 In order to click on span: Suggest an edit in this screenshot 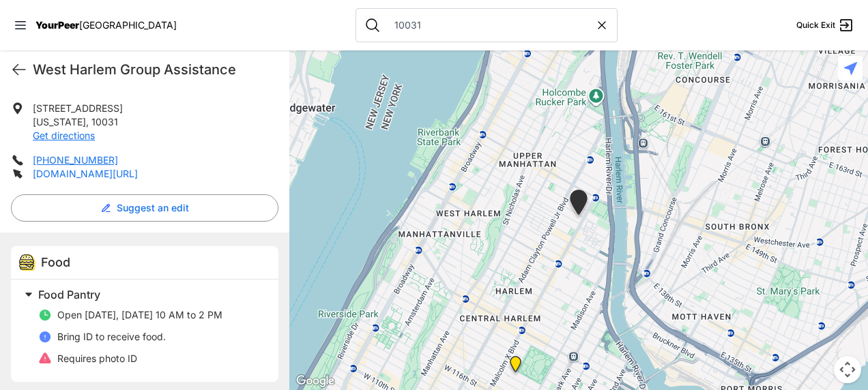, I will do `click(153, 208)`.